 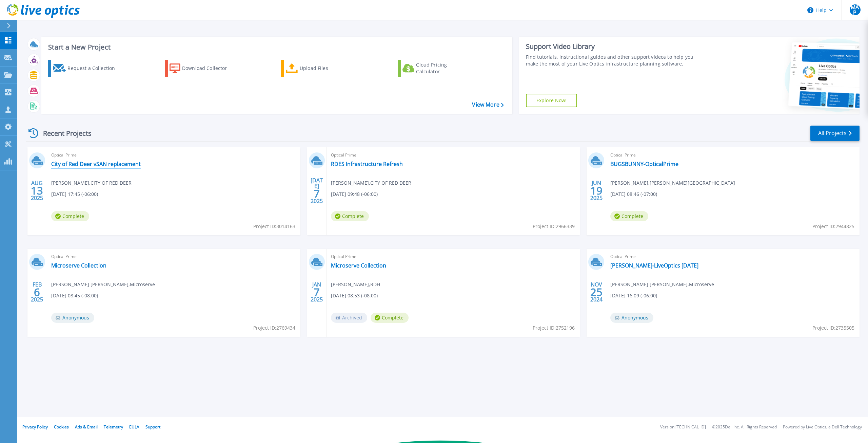 What do you see at coordinates (597, 292) in the screenshot?
I see `span: 25` at bounding box center [597, 292].